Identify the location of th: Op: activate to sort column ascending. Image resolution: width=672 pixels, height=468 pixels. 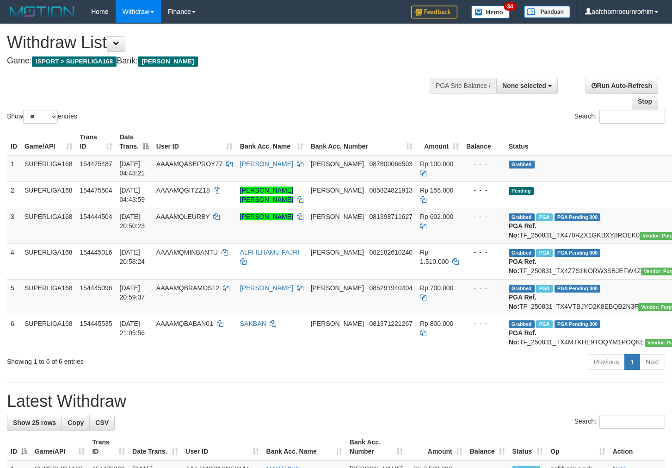
(578, 446).